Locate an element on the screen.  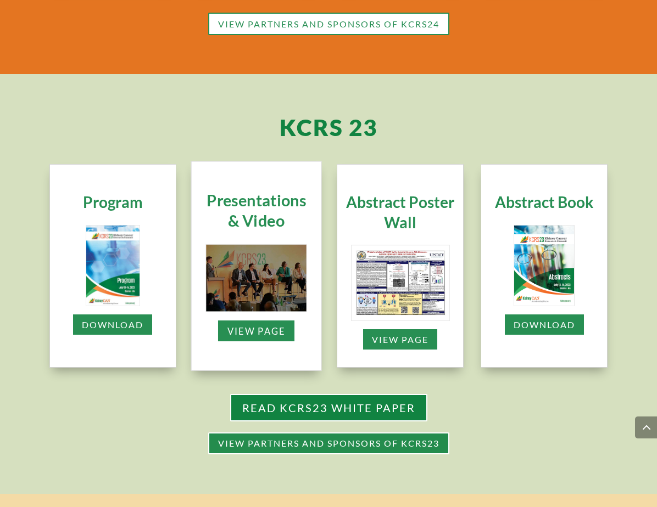
h2: KCRS 23 is located at coordinates (328, 130).